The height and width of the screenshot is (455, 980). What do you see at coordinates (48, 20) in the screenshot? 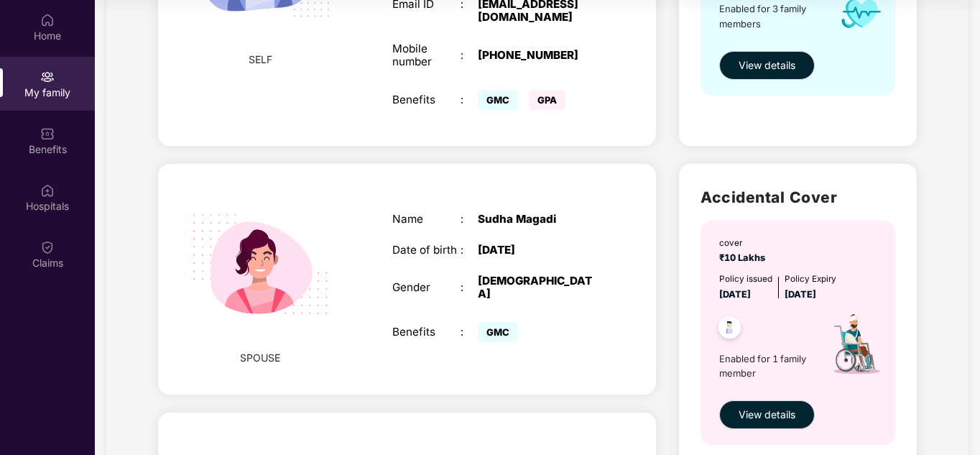
I see `img: svg+xml;base64,PHN2ZyBpZD0iSG9tZSIgeG1sbnM9Imh0dHA6Ly93d3cudzMub3JnLzIwMDAvc3ZnIiB3aWR0aD0iMjAiIG...` at bounding box center [48, 20].